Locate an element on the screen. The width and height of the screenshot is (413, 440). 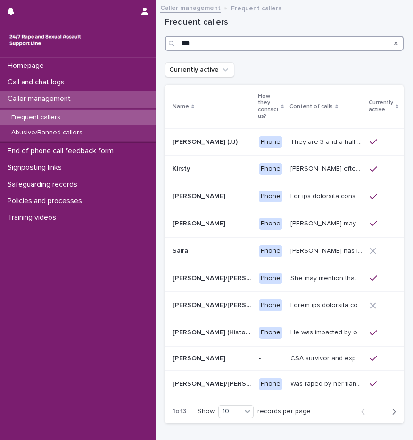
p: They are 3 and a half years old, and presents as this age, talking about dogs, drawing and food. ... is located at coordinates (327, 141).